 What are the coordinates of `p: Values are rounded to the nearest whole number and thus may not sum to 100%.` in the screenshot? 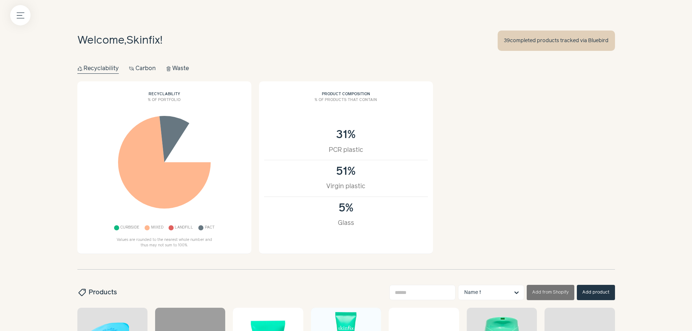 It's located at (164, 243).